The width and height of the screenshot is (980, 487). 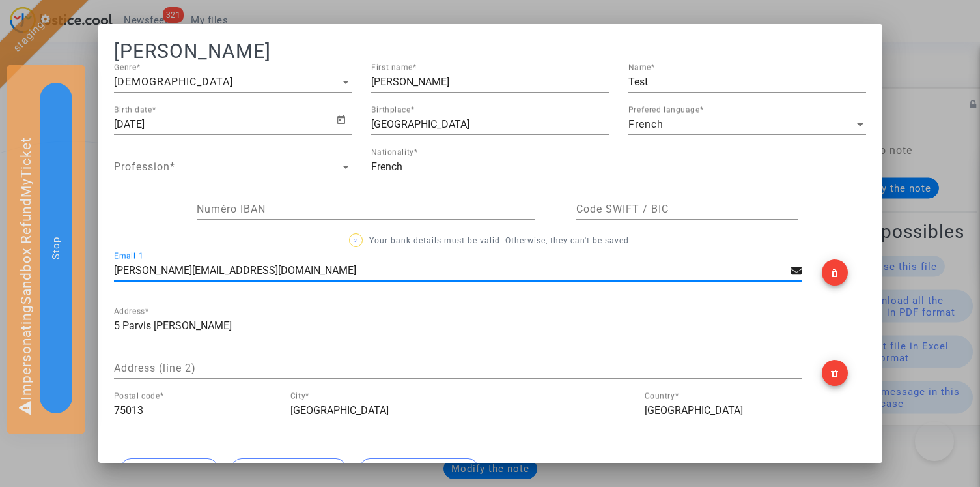 What do you see at coordinates (419, 469) in the screenshot?
I see `button: Ajouter un téléphone` at bounding box center [419, 469].